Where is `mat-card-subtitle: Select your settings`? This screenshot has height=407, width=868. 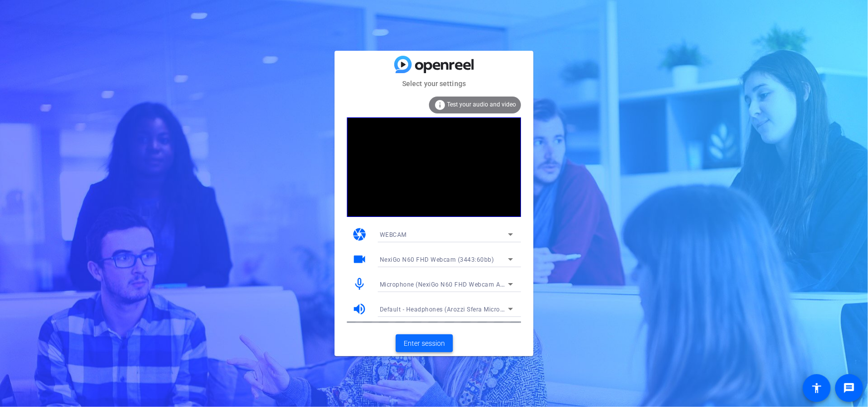 mat-card-subtitle: Select your settings is located at coordinates (434, 84).